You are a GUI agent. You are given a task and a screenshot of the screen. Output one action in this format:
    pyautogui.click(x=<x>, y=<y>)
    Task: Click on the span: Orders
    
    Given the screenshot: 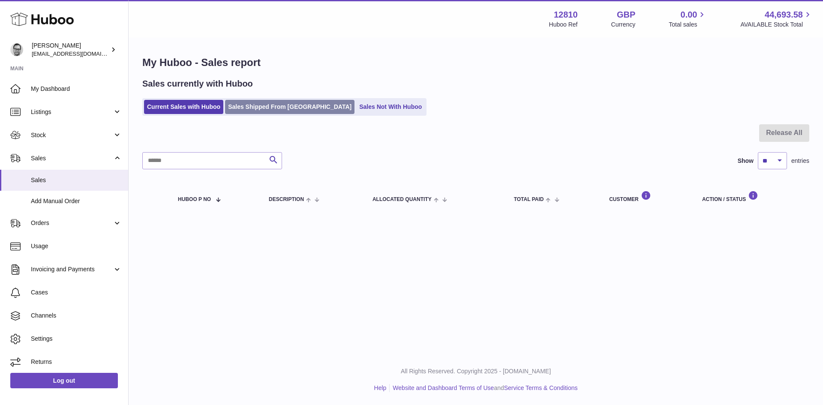 What is the action you would take?
    pyautogui.click(x=72, y=223)
    